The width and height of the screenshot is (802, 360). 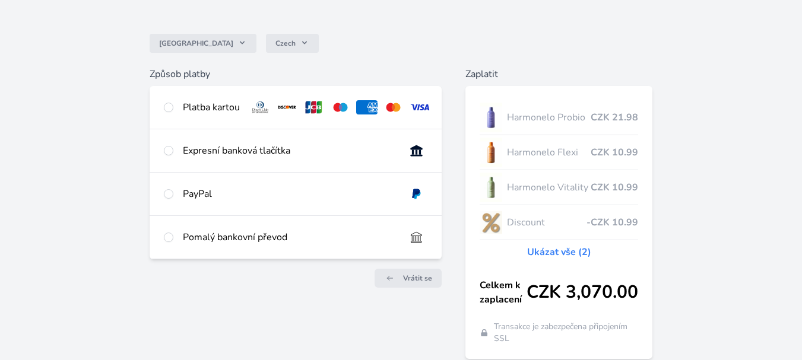 What do you see at coordinates (566, 333) in the screenshot?
I see `span: Transakce je zabezpečena připojením SSL` at bounding box center [566, 333].